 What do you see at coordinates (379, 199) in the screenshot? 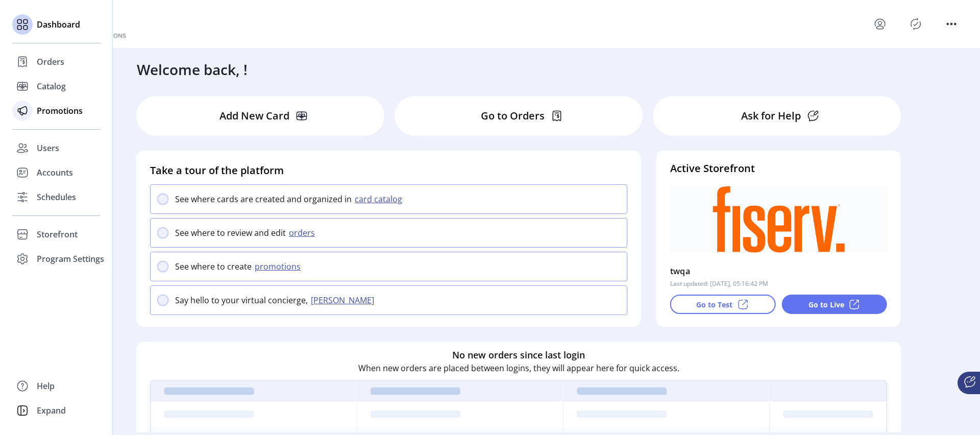
I see `button: card catalog` at bounding box center [379, 199].